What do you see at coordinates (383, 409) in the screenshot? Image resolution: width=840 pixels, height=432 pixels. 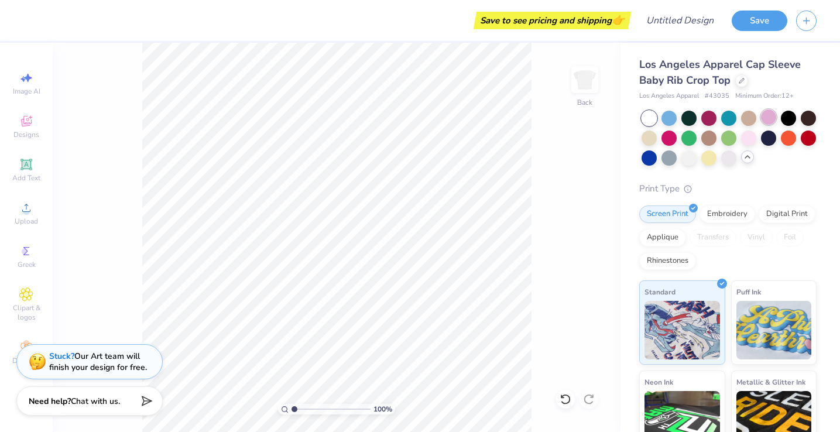 I see `span: 100 %` at bounding box center [383, 409].